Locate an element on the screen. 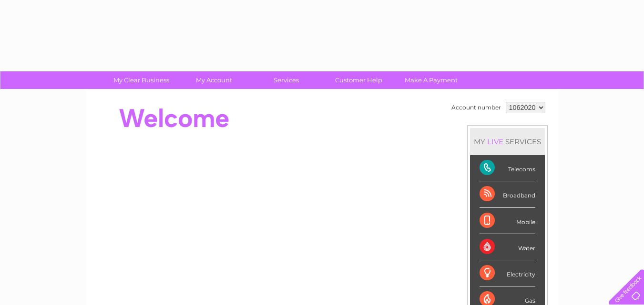 Image resolution: width=644 pixels, height=305 pixels. div: LIVE is located at coordinates (495, 141).